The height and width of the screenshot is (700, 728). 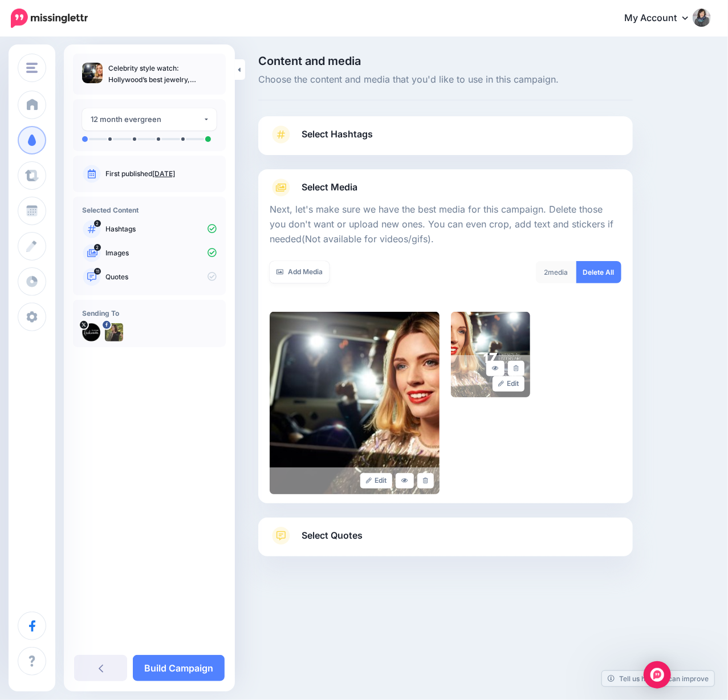 I want to click on span: Content and media, so click(x=446, y=61).